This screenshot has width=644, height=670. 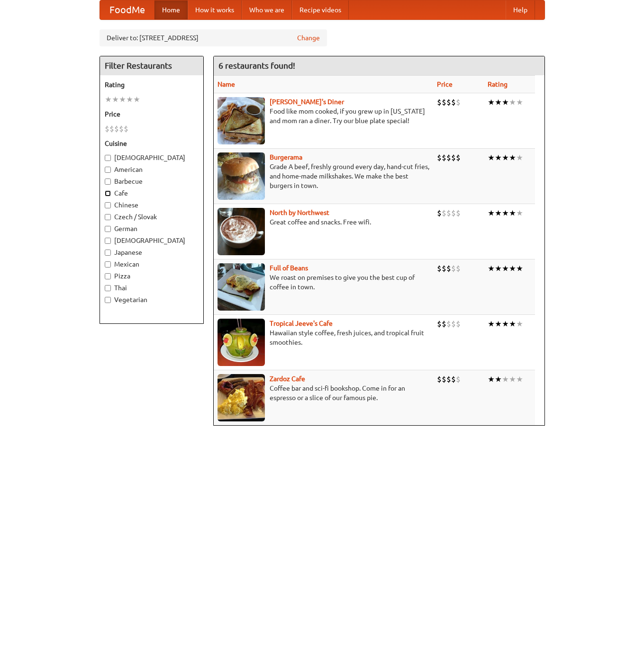 What do you see at coordinates (301, 323) in the screenshot?
I see `b: Tropical Jeeve's Cafe` at bounding box center [301, 323].